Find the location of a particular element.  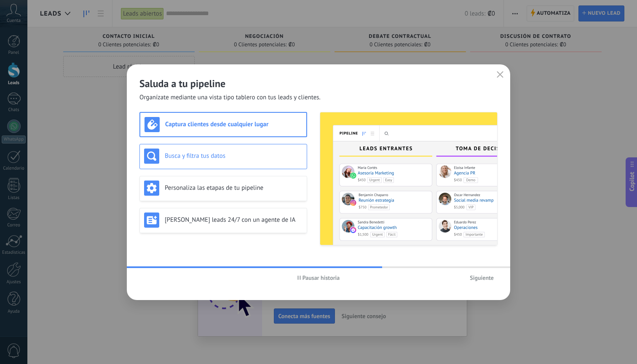

span: Siguiente is located at coordinates (481, 278).